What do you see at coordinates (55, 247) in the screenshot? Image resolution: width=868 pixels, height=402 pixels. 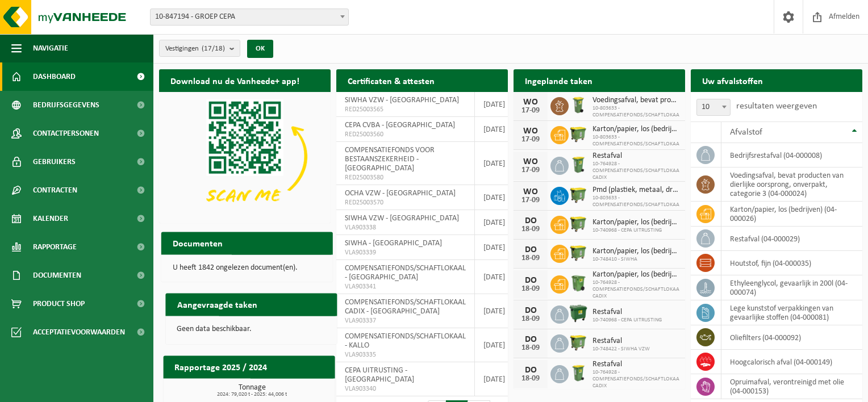 I see `span: Rapportage` at bounding box center [55, 247].